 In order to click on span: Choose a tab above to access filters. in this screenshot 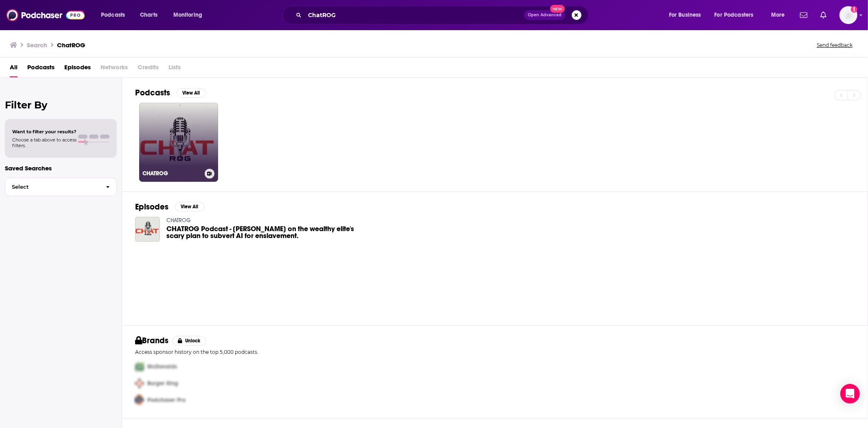, I will do `click(44, 143)`.